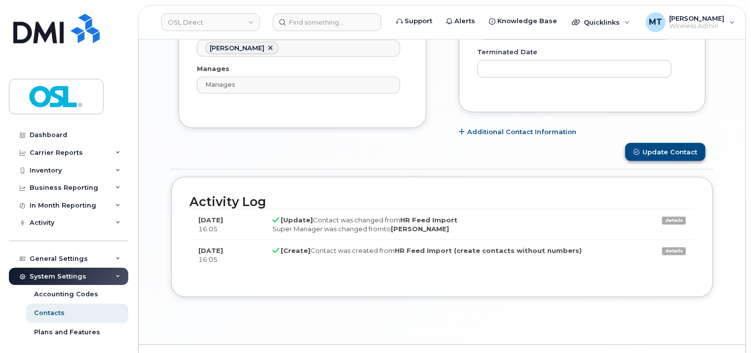  What do you see at coordinates (691, 22) in the screenshot?
I see `div: Michael Togupen` at bounding box center [691, 22].